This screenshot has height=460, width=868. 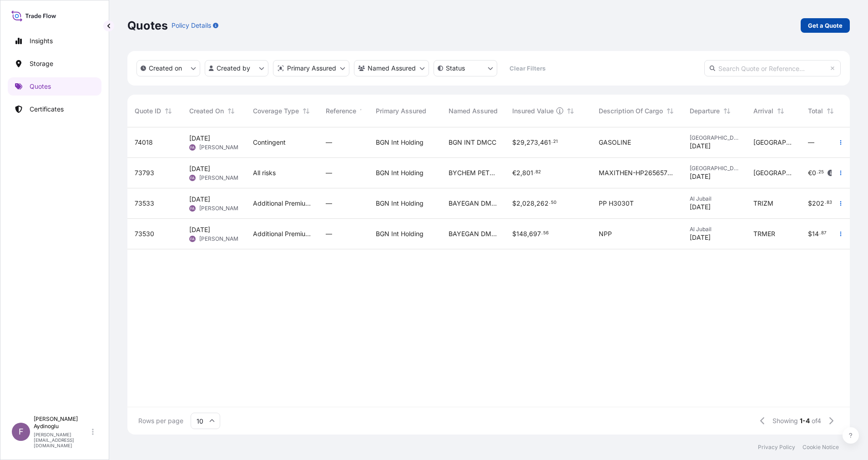 I want to click on p: Primary Assured, so click(x=312, y=68).